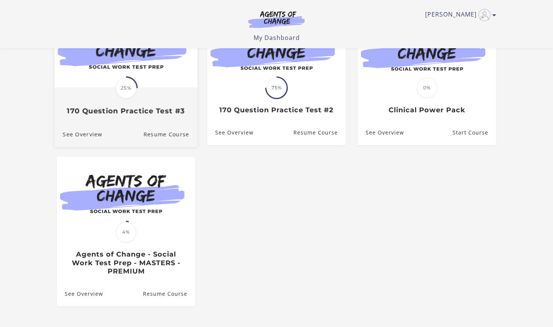 This screenshot has width=553, height=327. What do you see at coordinates (276, 110) in the screenshot?
I see `h3: 170 Question Practice Test #2` at bounding box center [276, 110].